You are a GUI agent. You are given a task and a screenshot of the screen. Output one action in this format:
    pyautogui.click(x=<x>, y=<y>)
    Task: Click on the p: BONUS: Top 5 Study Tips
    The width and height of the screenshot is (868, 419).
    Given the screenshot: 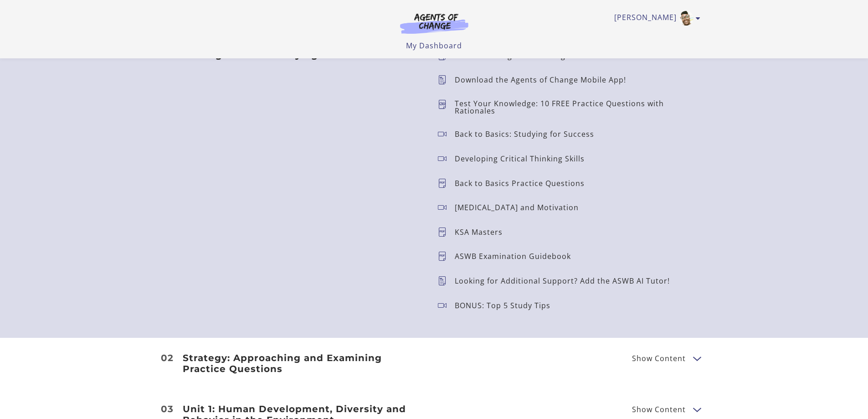 What is the action you would take?
    pyautogui.click(x=506, y=305)
    